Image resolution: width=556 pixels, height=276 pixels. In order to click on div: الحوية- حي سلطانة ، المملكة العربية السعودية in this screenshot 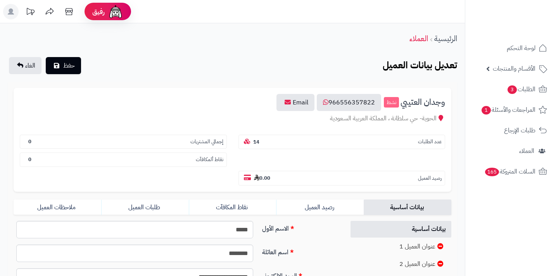, I will do `click(232, 118)`.